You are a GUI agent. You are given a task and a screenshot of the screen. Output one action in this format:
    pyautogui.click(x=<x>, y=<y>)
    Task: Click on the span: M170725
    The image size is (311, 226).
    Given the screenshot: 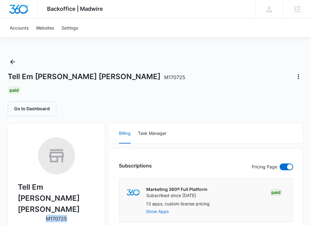 What is the action you would take?
    pyautogui.click(x=175, y=77)
    